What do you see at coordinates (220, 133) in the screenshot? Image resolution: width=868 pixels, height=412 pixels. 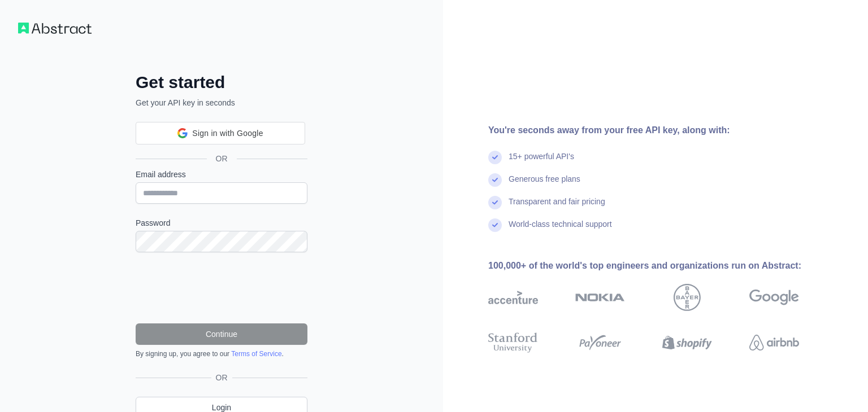 I see `div: Sign in with Google` at bounding box center [220, 133].